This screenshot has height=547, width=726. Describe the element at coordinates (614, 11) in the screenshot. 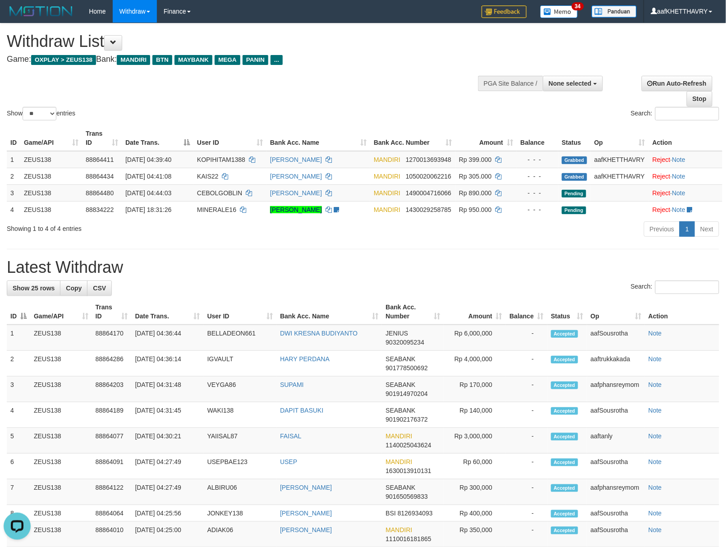

I see `img: panduan.png` at that location.